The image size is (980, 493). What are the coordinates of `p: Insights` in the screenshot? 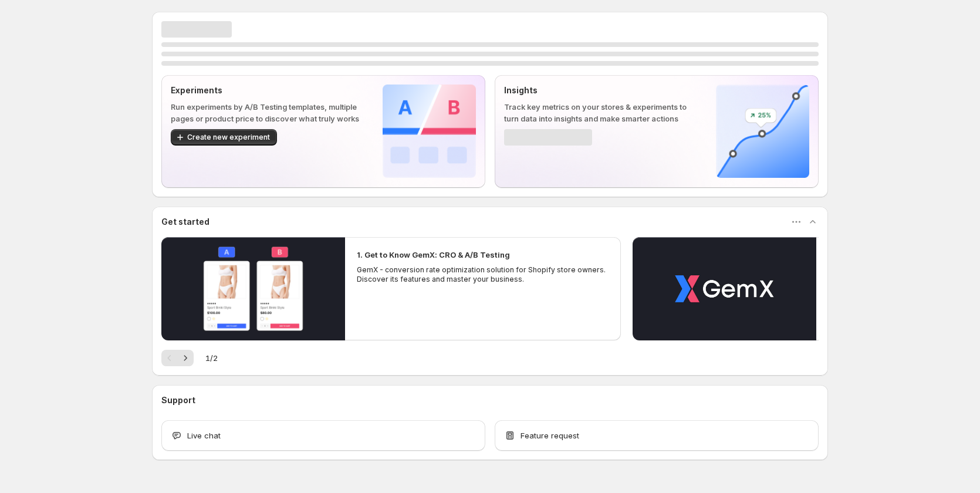 It's located at (600, 90).